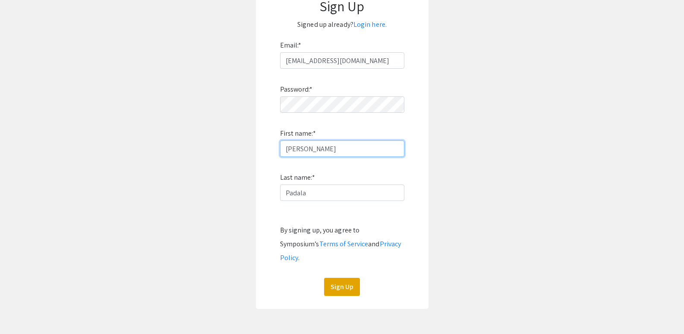 The width and height of the screenshot is (684, 334). I want to click on p: Signed up already?, so click(342, 25).